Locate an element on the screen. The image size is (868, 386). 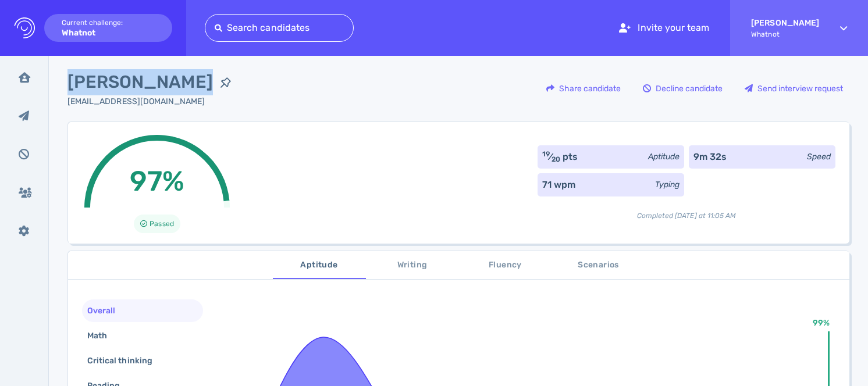
button: Send interview request is located at coordinates (794, 88).